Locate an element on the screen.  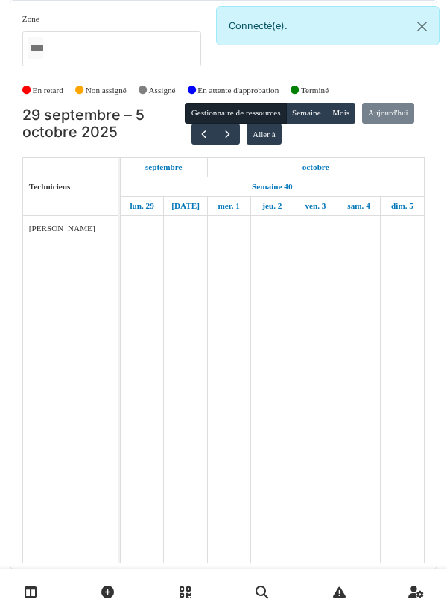
label: Non assigné is located at coordinates (106, 90).